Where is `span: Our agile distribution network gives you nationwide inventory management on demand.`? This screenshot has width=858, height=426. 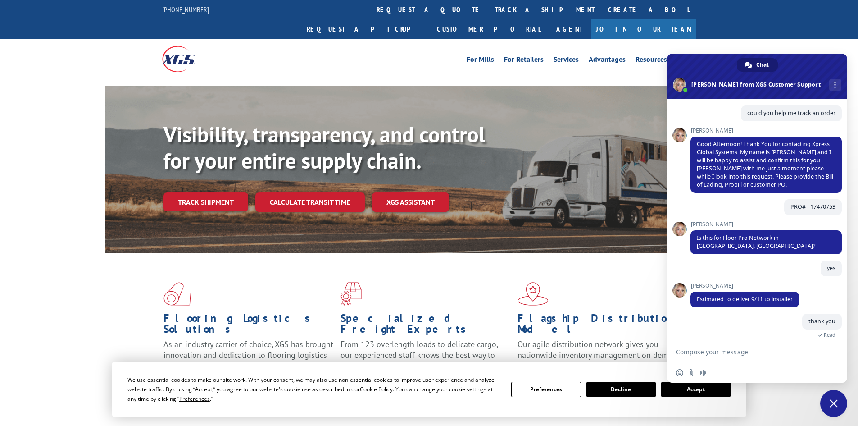 span: Our agile distribution network gives you nationwide inventory management on demand. is located at coordinates (600, 349).